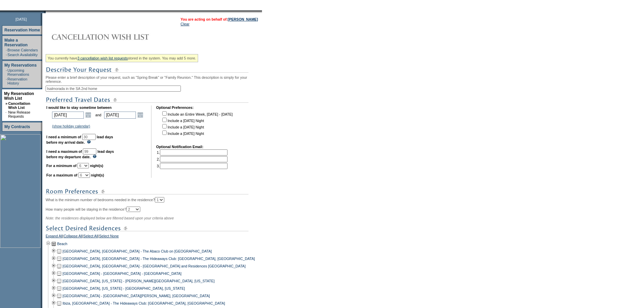 This screenshot has width=644, height=308. I want to click on a: My Reservations, so click(20, 65).